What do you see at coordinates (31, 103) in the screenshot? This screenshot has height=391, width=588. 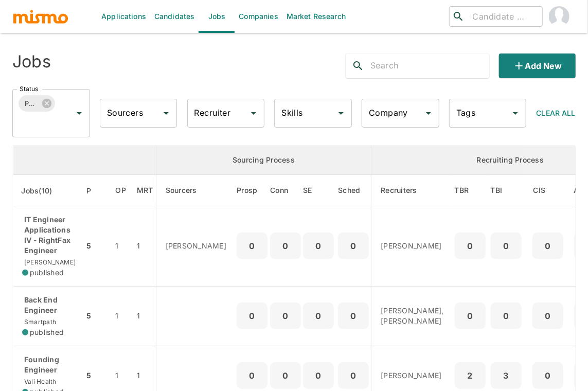 I see `span: Published` at bounding box center [31, 103].